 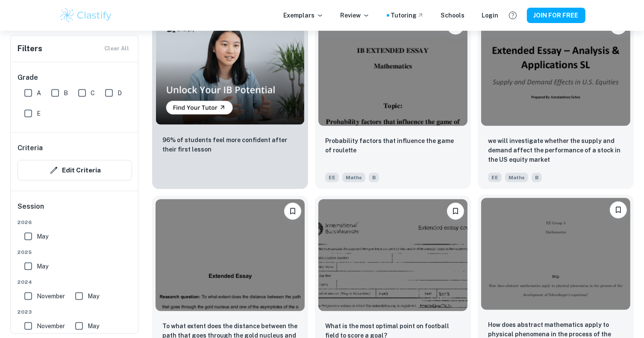 I want to click on a: Please log in to bookmark exemplarswe will investigate whether the supply and demand affect the p..., so click(x=556, y=100).